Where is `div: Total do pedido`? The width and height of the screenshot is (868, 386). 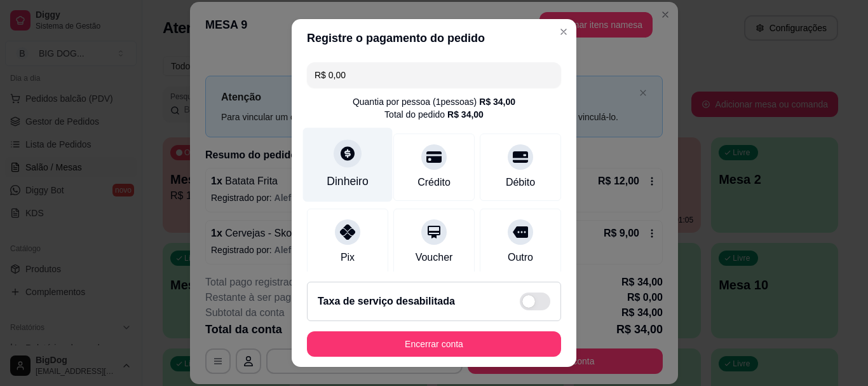 div: Total do pedido is located at coordinates (434, 115).